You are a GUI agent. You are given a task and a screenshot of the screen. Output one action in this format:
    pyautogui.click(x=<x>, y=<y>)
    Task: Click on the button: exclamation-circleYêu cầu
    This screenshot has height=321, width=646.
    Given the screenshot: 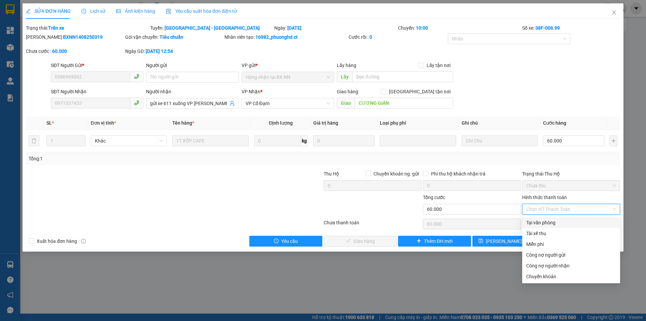 What is the action you would take?
    pyautogui.click(x=286, y=241)
    